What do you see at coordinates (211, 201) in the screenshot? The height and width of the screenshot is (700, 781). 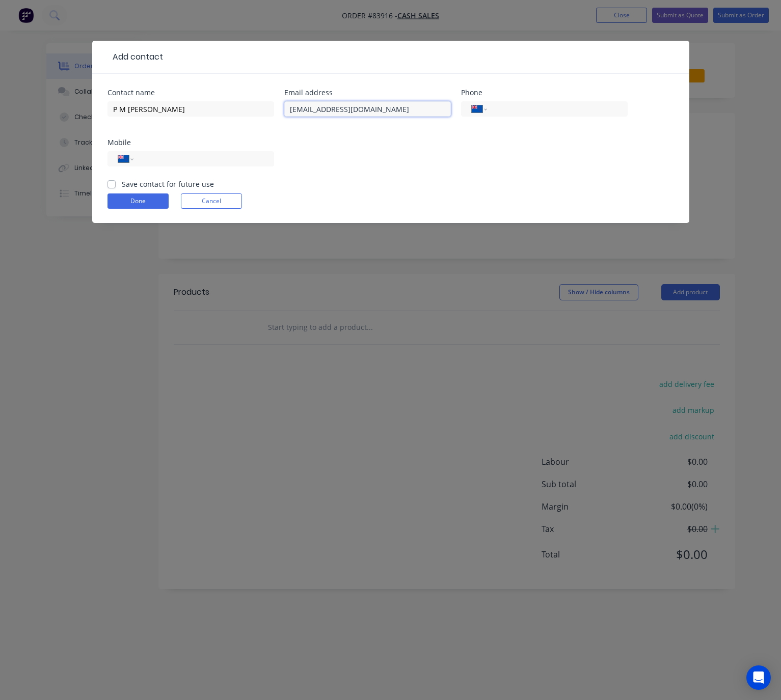 I see `button: Cancel` at bounding box center [211, 201].